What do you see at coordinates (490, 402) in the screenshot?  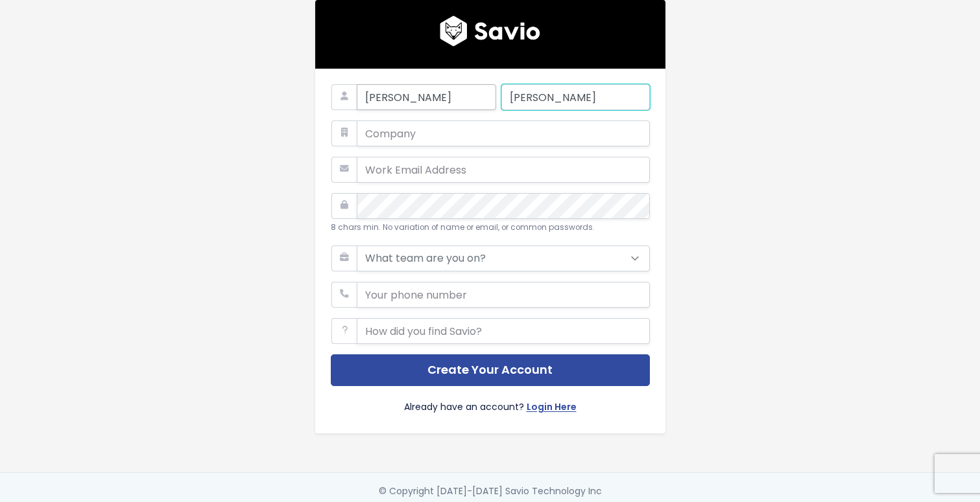 I see `div: Already have an account?` at bounding box center [490, 402].